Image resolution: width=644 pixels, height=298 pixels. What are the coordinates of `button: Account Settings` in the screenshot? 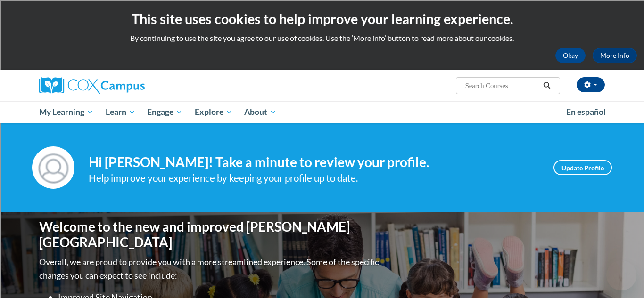 It's located at (591, 85).